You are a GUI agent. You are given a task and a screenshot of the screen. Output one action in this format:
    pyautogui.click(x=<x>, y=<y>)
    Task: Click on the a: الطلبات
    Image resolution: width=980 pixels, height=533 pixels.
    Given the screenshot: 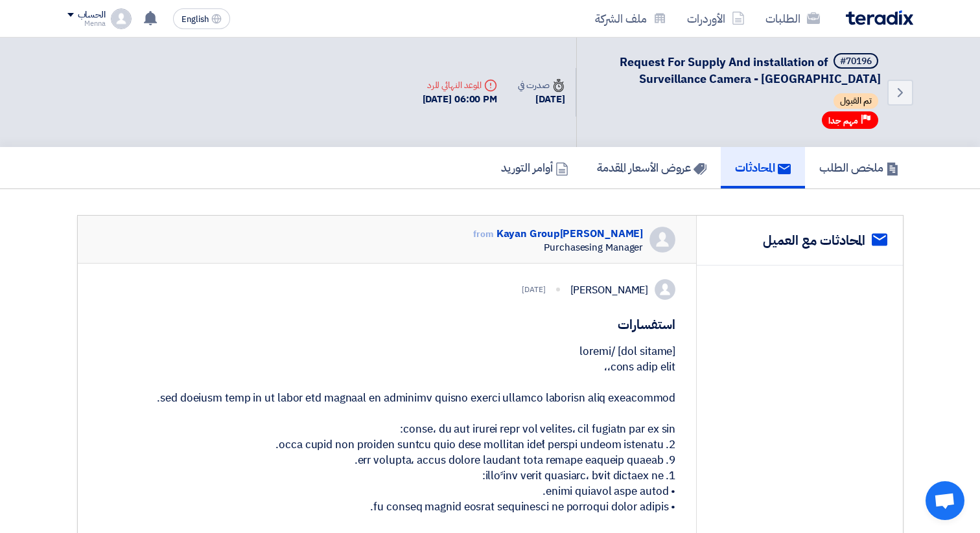 What is the action you would take?
    pyautogui.click(x=793, y=18)
    